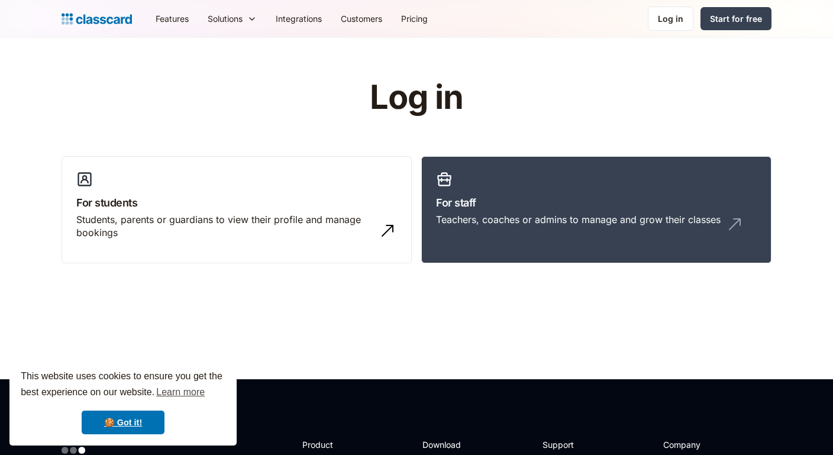 This screenshot has height=455, width=833. I want to click on a: Features, so click(172, 18).